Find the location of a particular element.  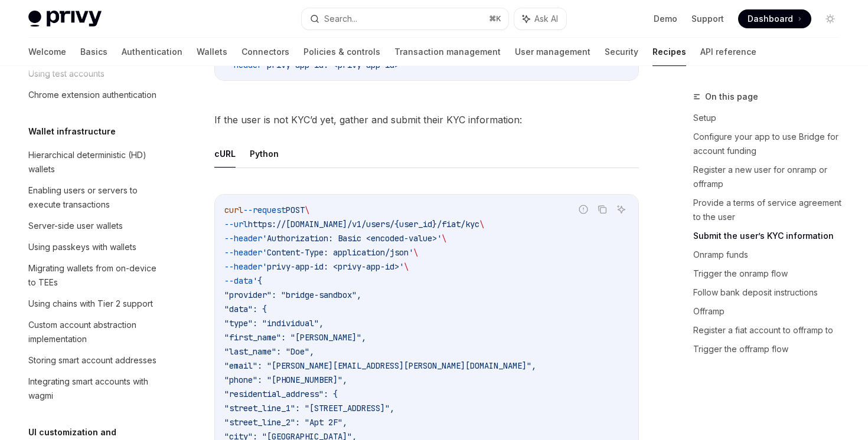

a: Trigger the onramp flow is located at coordinates (771, 274).